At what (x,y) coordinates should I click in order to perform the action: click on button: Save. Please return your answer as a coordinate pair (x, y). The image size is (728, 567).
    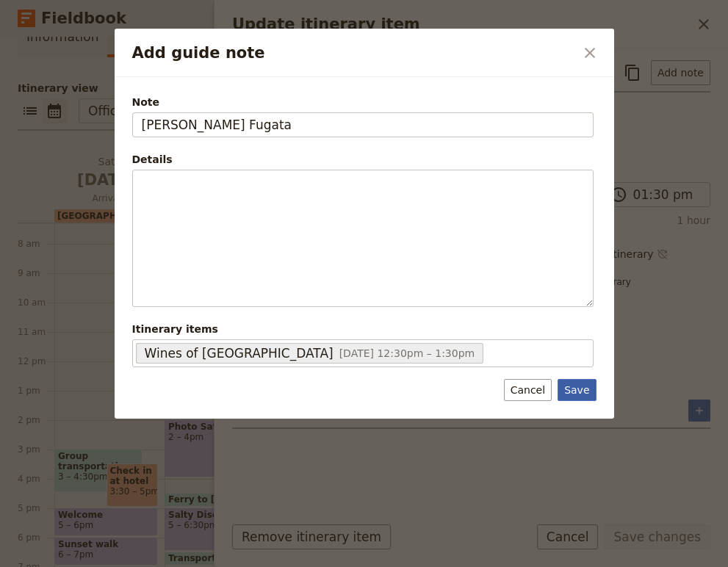
    Looking at the image, I should click on (576, 390).